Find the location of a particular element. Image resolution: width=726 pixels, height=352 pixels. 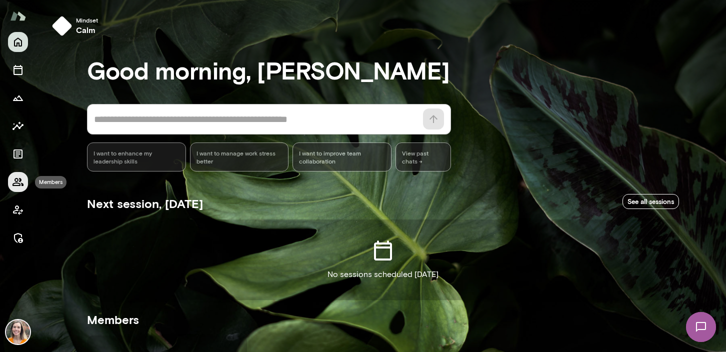

button: Sessions is located at coordinates (18, 70).